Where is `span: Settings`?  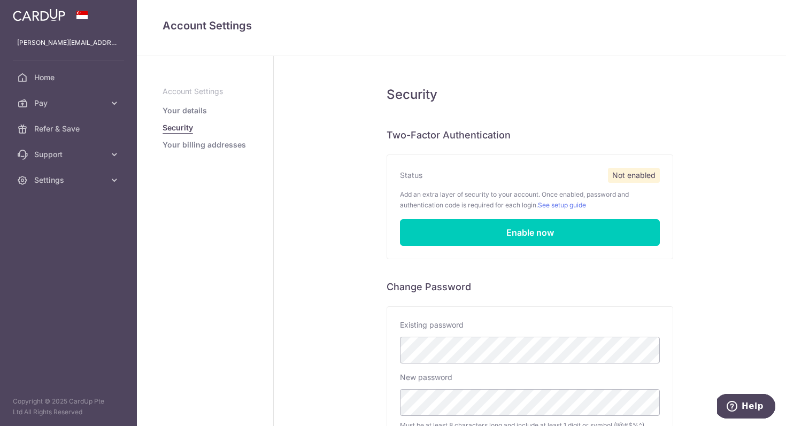 span: Settings is located at coordinates (69, 180).